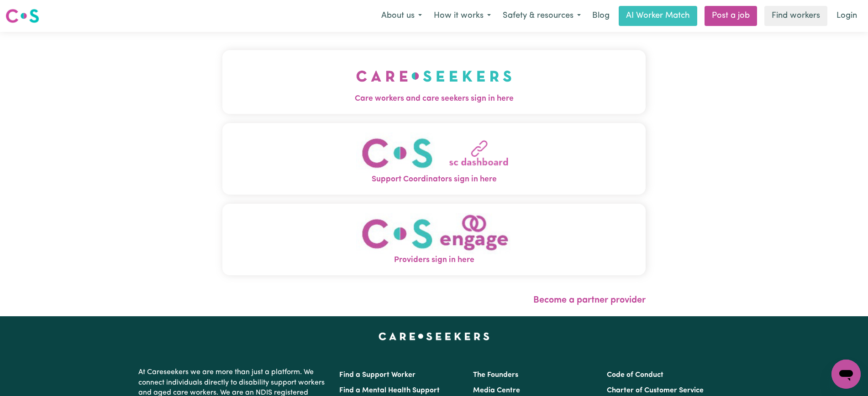  I want to click on a: AI Worker Match, so click(658, 16).